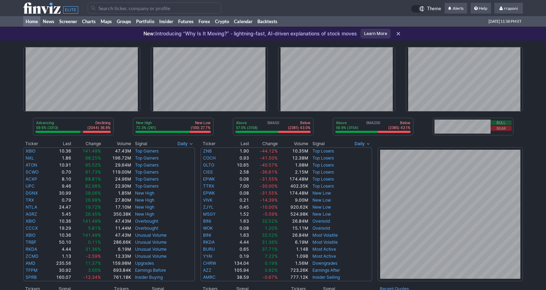 This screenshot has width=546, height=290. What do you see at coordinates (399, 128) in the screenshot?
I see `p: (2385) 43.1%` at bounding box center [399, 128].